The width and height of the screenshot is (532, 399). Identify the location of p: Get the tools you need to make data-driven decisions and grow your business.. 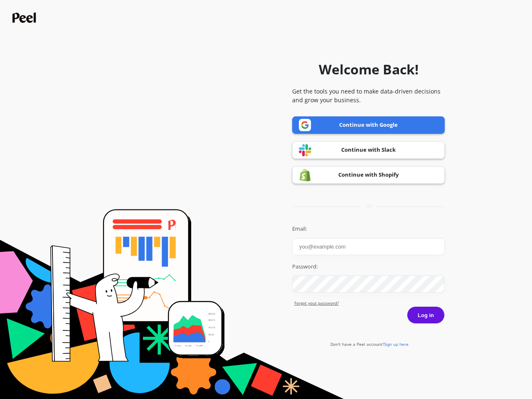
(368, 96).